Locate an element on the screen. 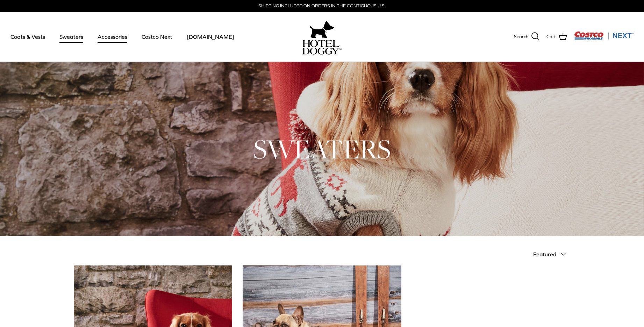 This screenshot has width=644, height=327. a: Sweaters is located at coordinates (71, 37).